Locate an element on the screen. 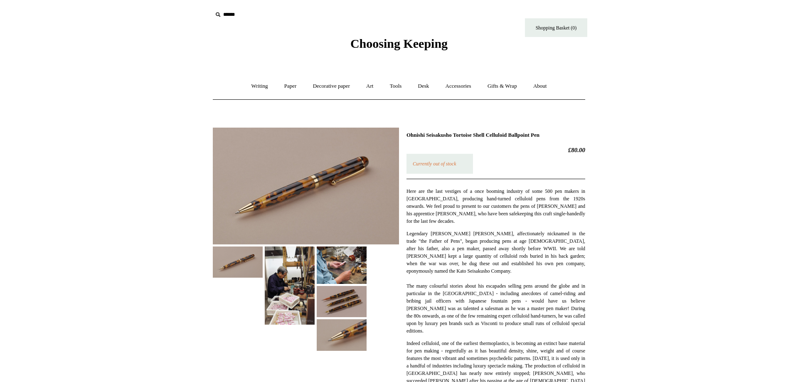 This screenshot has width=798, height=382. a: Art is located at coordinates (370, 86).